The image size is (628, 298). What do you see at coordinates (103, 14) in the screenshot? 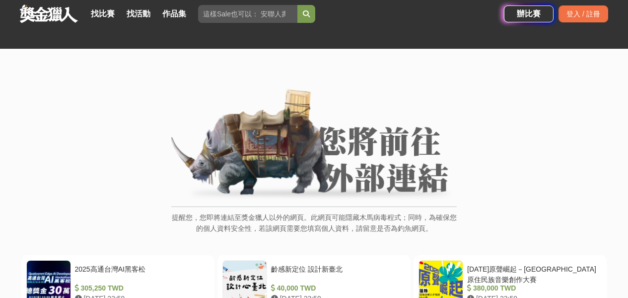
I see `a: 找比賽` at bounding box center [103, 14].